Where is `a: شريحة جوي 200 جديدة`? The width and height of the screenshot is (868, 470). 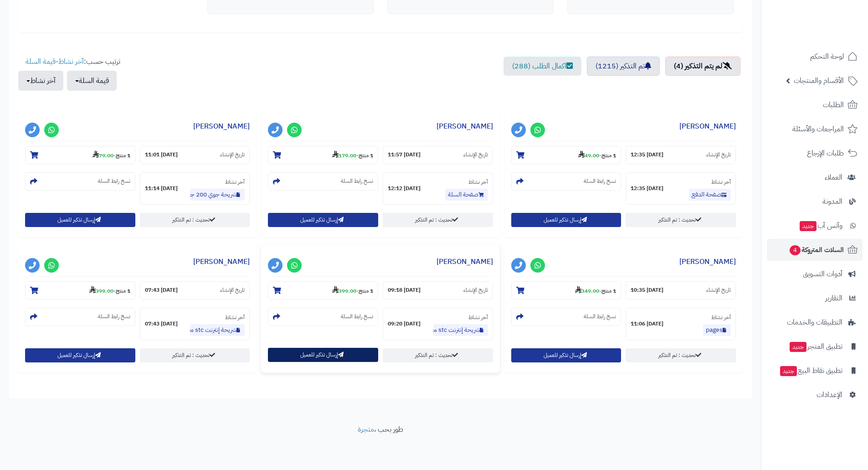 a: شريحة جوي 200 جديدة is located at coordinates (218, 195).